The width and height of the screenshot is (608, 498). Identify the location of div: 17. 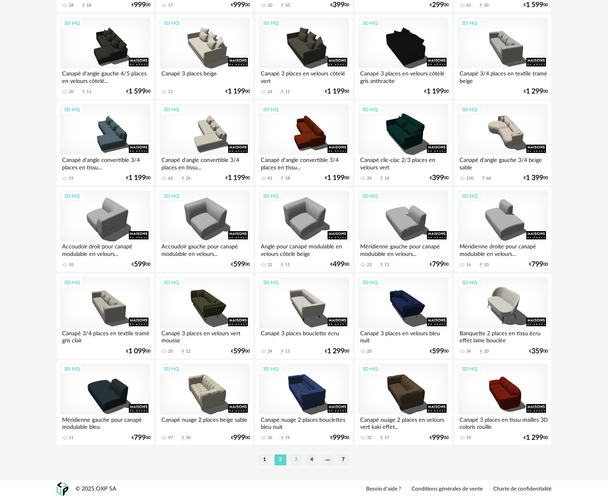
(387, 438).